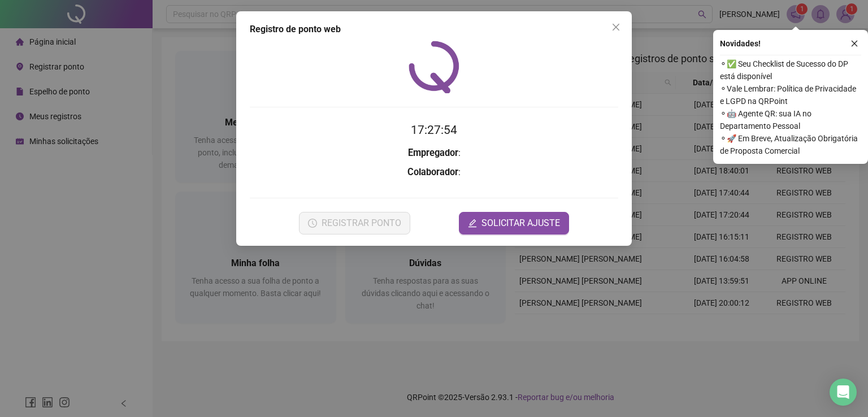 The width and height of the screenshot is (868, 417). What do you see at coordinates (434, 29) in the screenshot?
I see `div: Registro de ponto web` at bounding box center [434, 29].